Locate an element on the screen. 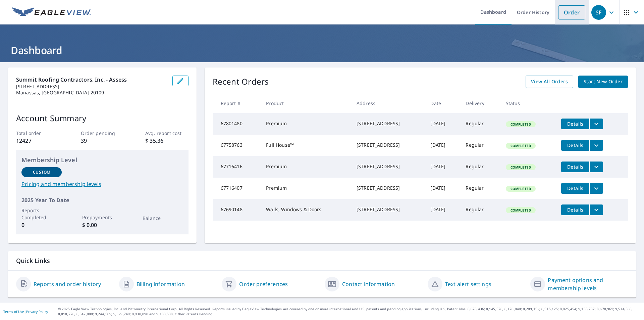 This screenshot has height=320, width=644. p: Membership Level is located at coordinates (102, 160).